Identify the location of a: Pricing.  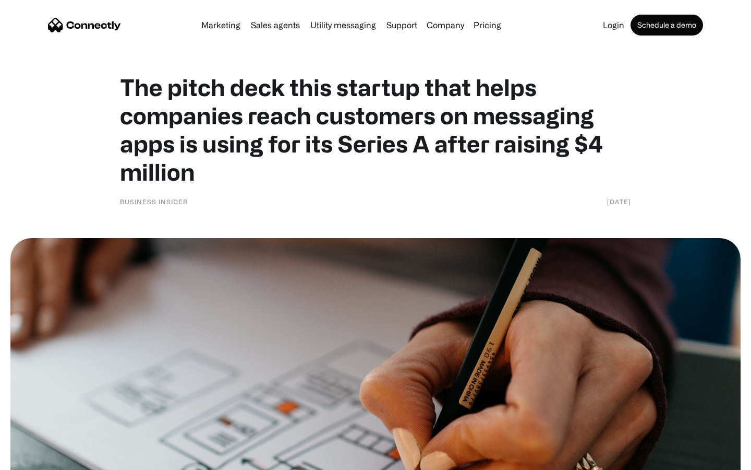
(487, 25).